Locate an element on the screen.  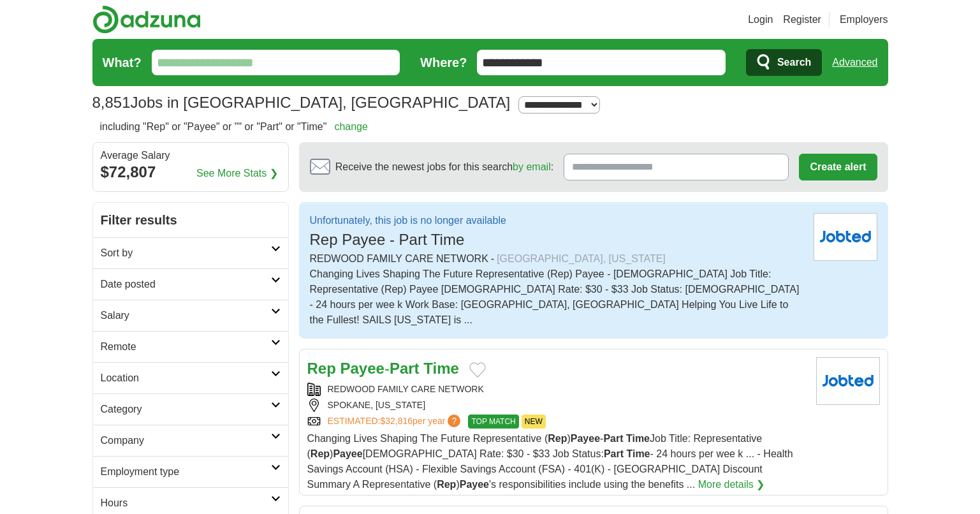
a: Date posted is located at coordinates (191, 284).